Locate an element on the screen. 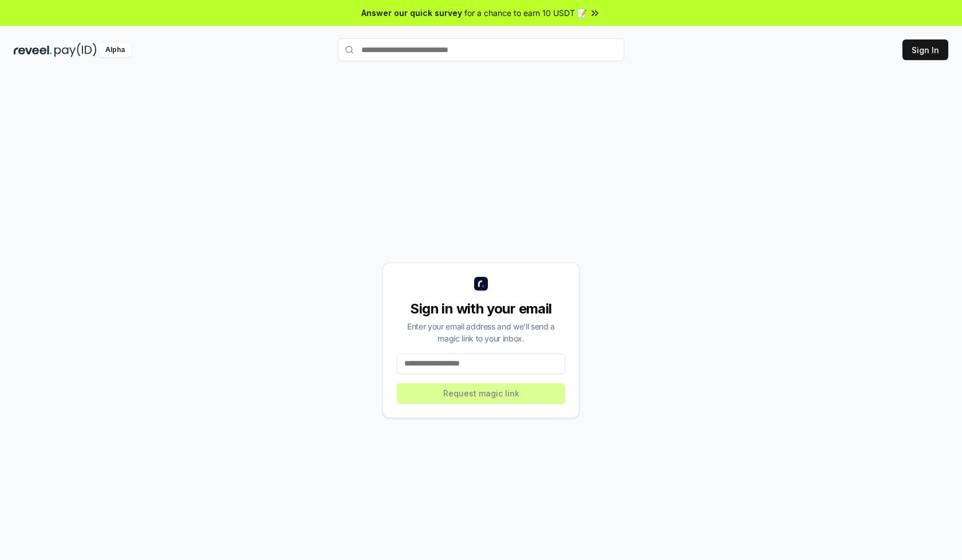  img: pay_id is located at coordinates (75, 50).